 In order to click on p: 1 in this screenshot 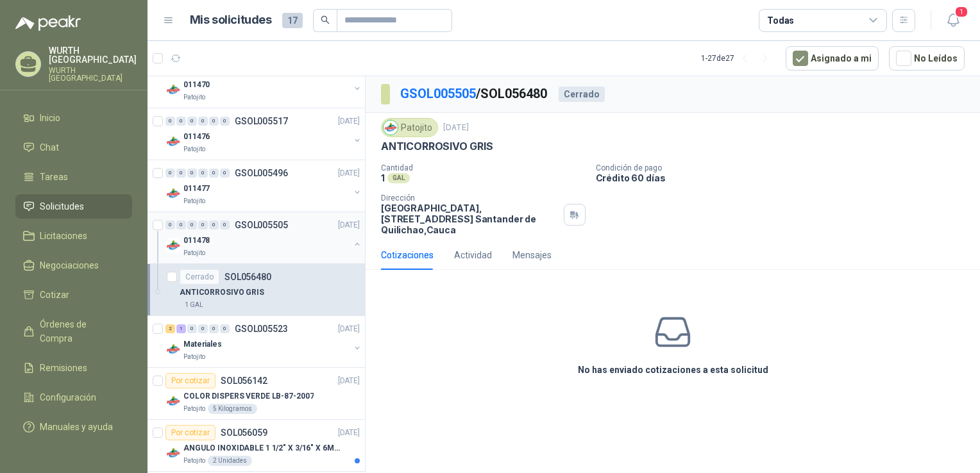, I will do `click(383, 178)`.